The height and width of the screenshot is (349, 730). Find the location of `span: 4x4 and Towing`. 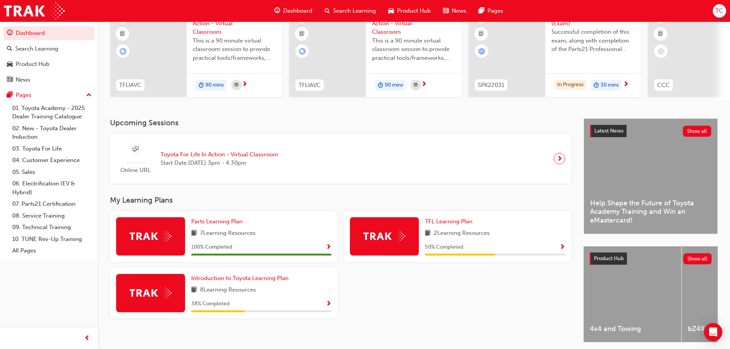

span: 4x4 and Towing is located at coordinates (633, 329).